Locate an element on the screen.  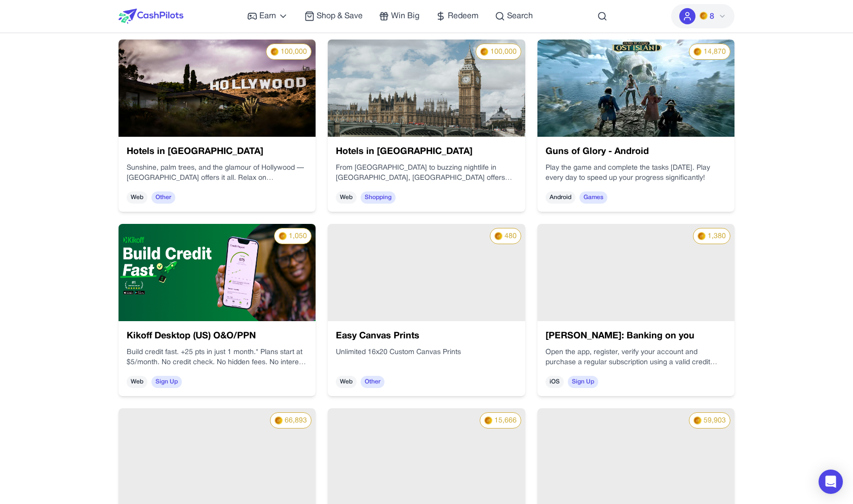
img: CashPilots Logo is located at coordinates (151, 16).